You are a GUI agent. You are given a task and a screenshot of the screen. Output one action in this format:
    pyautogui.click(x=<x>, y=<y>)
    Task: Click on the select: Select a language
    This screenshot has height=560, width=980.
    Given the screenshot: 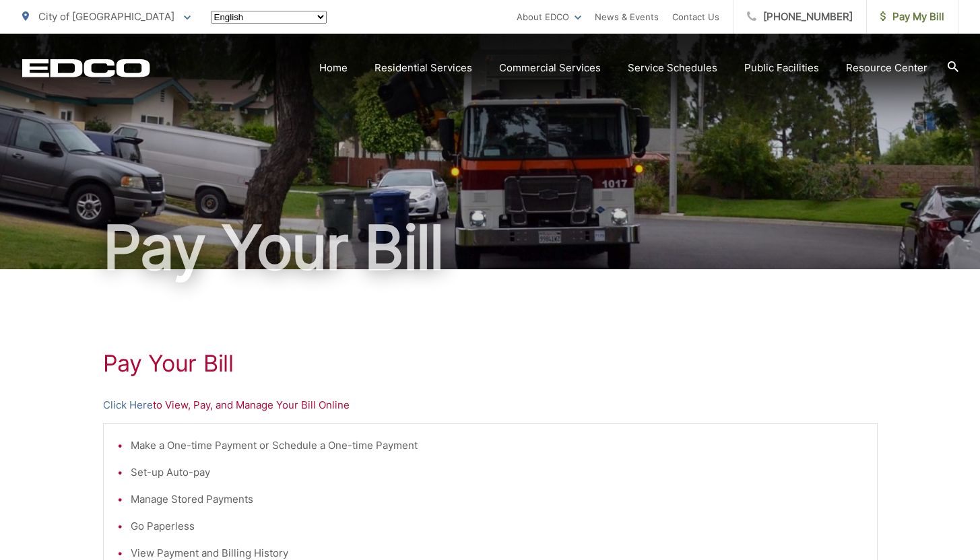 What is the action you would take?
    pyautogui.click(x=269, y=17)
    